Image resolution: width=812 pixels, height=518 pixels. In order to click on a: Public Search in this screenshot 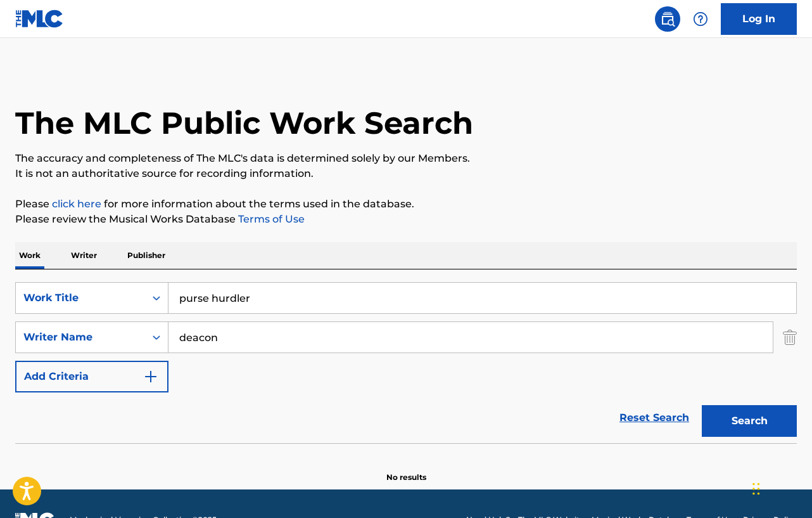, I will do `click(668, 19)`.